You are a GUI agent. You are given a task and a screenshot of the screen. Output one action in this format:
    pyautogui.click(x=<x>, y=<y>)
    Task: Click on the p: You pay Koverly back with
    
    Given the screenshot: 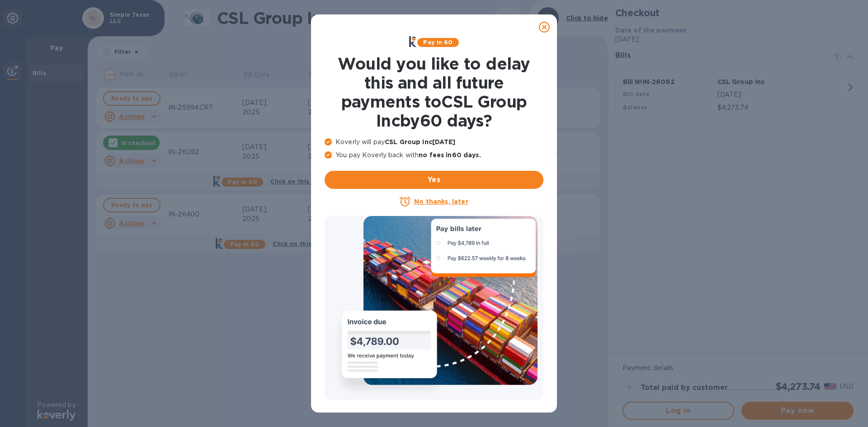 What is the action you would take?
    pyautogui.click(x=434, y=155)
    